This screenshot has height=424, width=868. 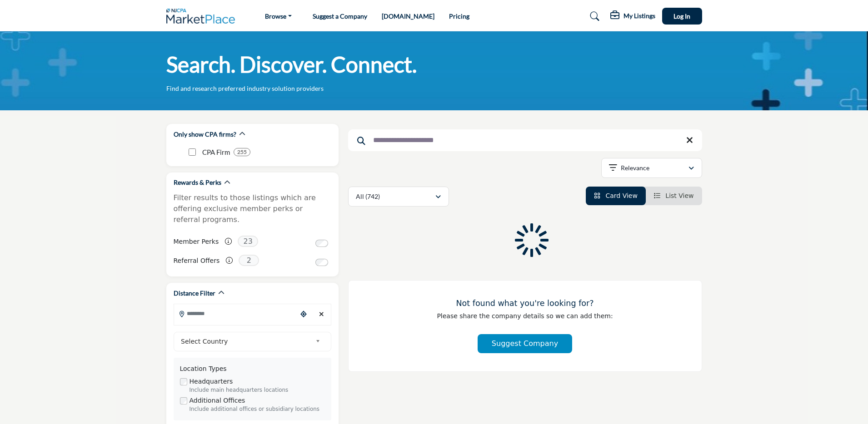 I want to click on span: Suggest Company, so click(x=525, y=343).